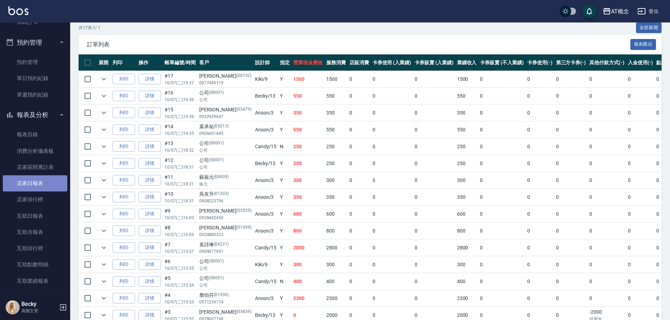 The width and height of the screenshot is (670, 320). I want to click on p: 0908223796, so click(225, 201).